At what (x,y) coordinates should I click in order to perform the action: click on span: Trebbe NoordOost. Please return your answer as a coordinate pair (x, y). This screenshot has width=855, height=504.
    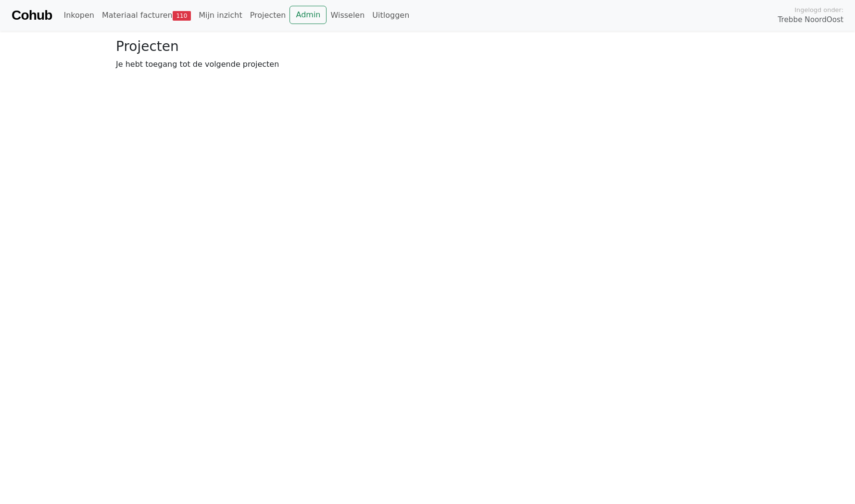
    Looking at the image, I should click on (811, 20).